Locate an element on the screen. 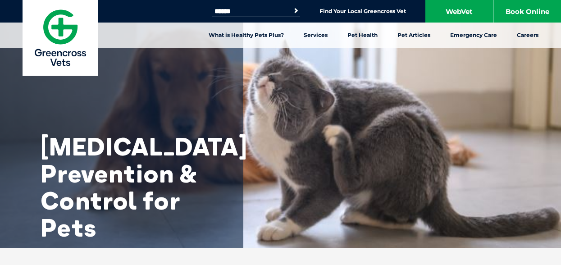  a: Emergency Care is located at coordinates (474, 35).